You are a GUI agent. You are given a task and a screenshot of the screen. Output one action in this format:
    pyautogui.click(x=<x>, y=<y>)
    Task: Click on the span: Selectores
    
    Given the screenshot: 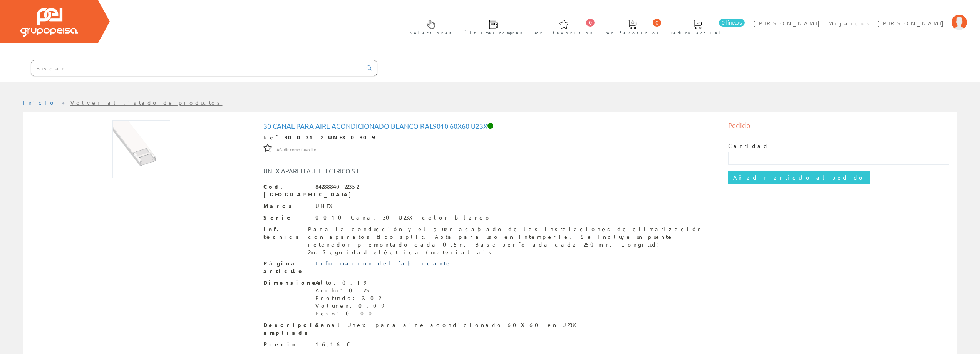 What is the action you would take?
    pyautogui.click(x=431, y=33)
    